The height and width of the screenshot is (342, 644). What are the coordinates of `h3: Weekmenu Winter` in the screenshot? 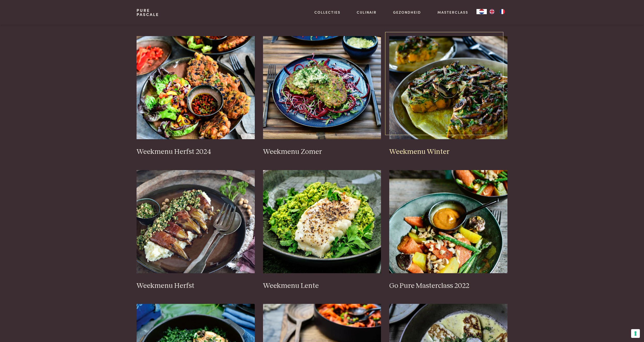 It's located at (449, 152).